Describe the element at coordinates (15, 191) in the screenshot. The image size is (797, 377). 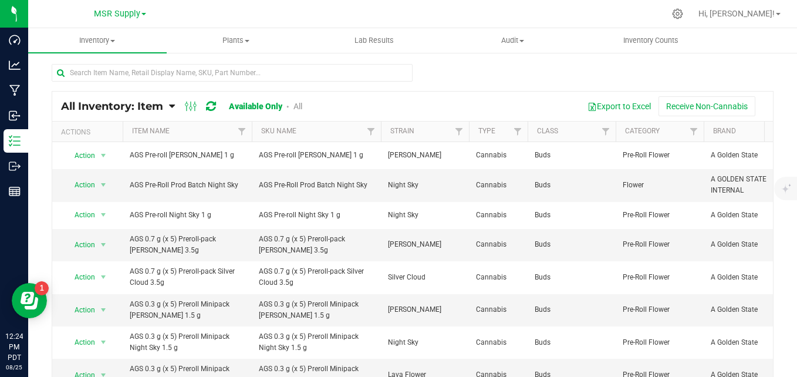
I see `inline-svg: Reports` at that location.